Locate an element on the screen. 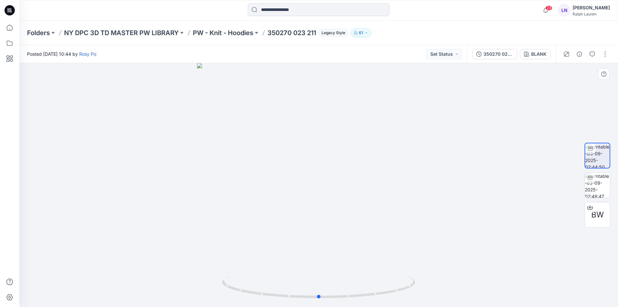 This screenshot has height=307, width=618. a: Rosy Po is located at coordinates (88, 54).